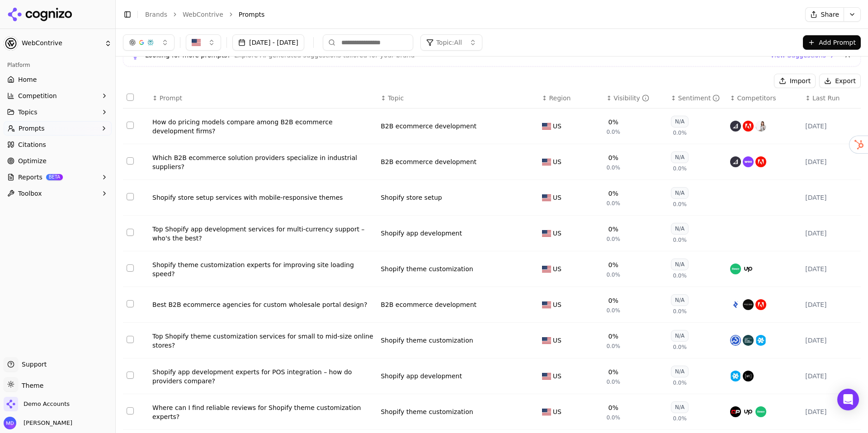 The width and height of the screenshot is (868, 433). I want to click on a: Shopify app development, so click(422, 233).